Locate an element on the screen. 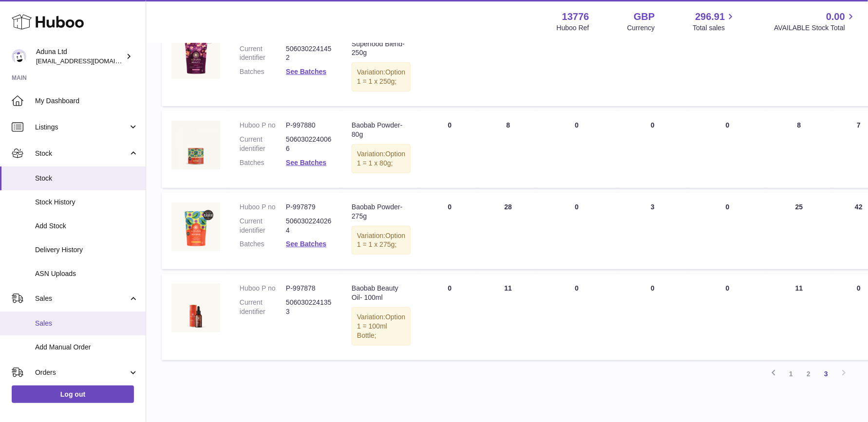 The height and width of the screenshot is (422, 868). span: ASN Uploads is located at coordinates (87, 274).